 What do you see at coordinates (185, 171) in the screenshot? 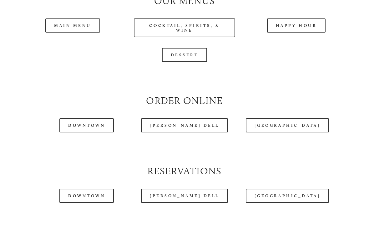
I see `h2: Reservations` at bounding box center [185, 171].